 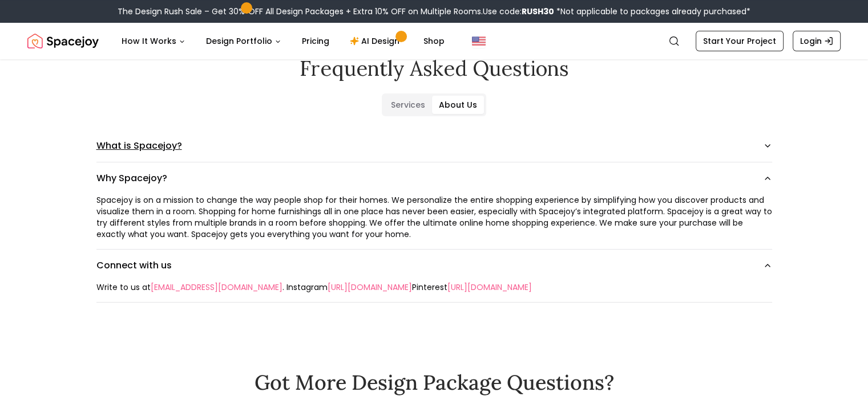 I want to click on button: Design Portfolio, so click(x=244, y=41).